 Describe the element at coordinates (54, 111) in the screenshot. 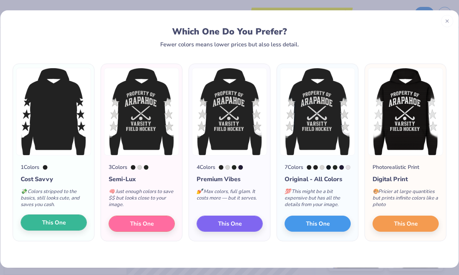

I see `img: 1 color option` at that location.